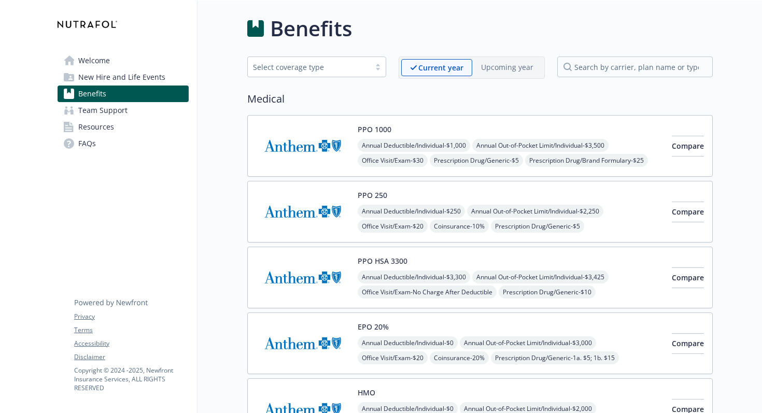  I want to click on a: Disclaimer, so click(131, 357).